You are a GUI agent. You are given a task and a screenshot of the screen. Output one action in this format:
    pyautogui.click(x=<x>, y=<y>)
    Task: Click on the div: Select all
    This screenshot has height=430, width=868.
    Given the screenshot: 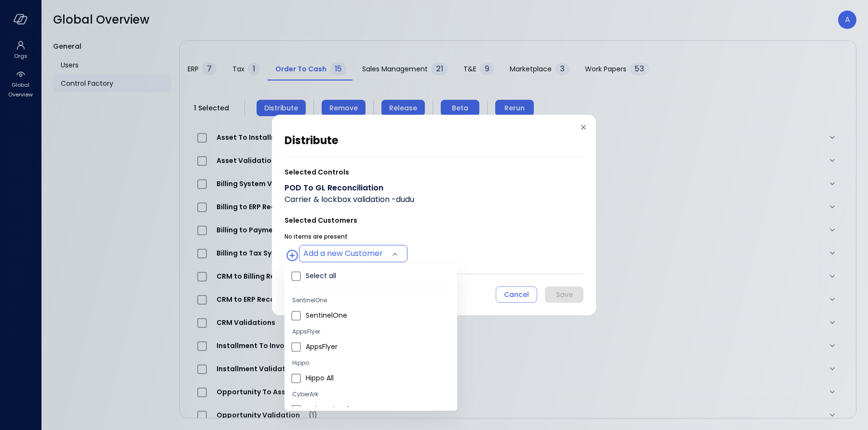 What is the action you would take?
    pyautogui.click(x=378, y=276)
    